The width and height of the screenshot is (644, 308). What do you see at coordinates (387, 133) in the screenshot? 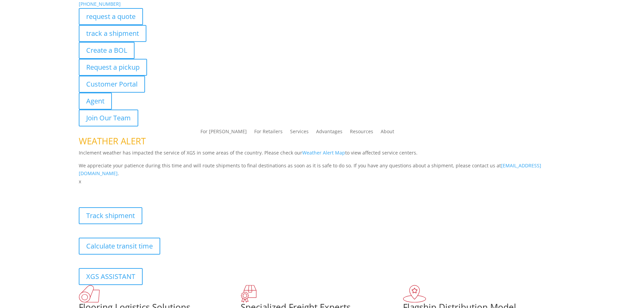
I see `a: About` at bounding box center [387, 133].